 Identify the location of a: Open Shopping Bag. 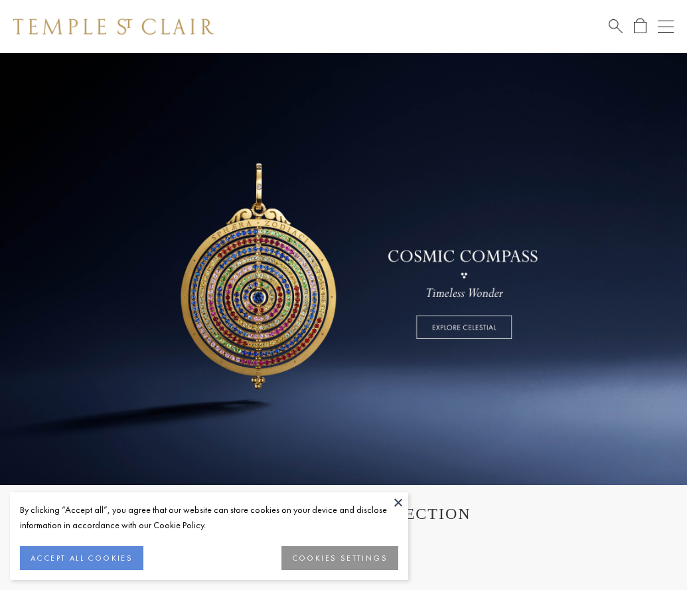
(640, 26).